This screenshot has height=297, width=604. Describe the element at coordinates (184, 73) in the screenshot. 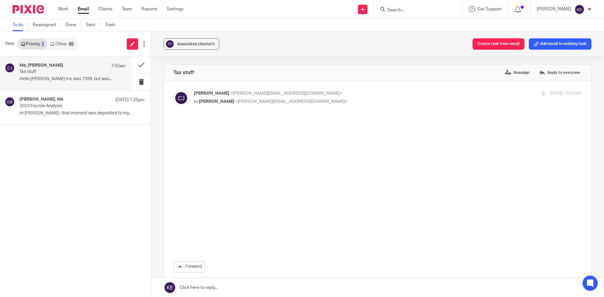

I see `h4: Tax stuff` at that location.